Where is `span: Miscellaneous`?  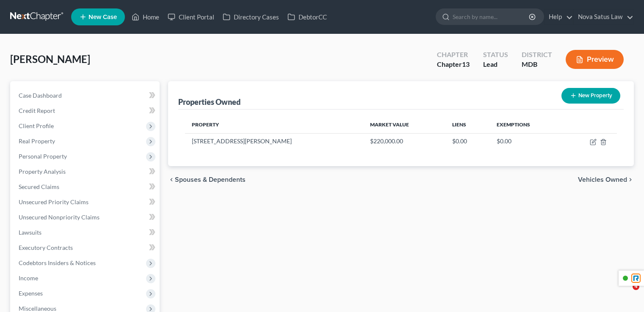 span: Miscellaneous is located at coordinates (37, 308).